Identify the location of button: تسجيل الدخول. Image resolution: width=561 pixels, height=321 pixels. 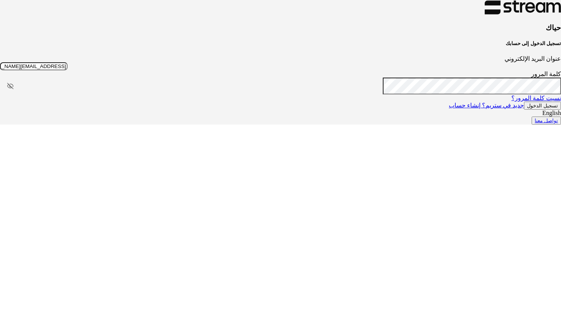
(543, 105).